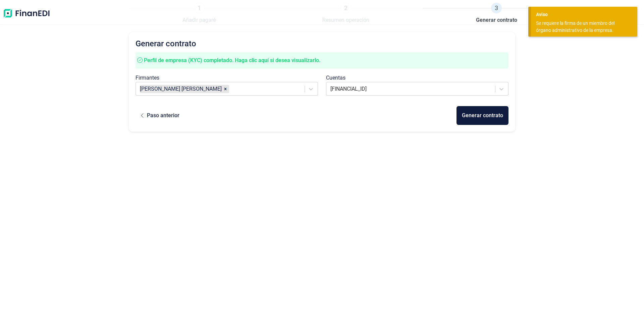 The height and width of the screenshot is (320, 644). Describe the element at coordinates (482, 116) in the screenshot. I see `div: Generar contrato` at that location.